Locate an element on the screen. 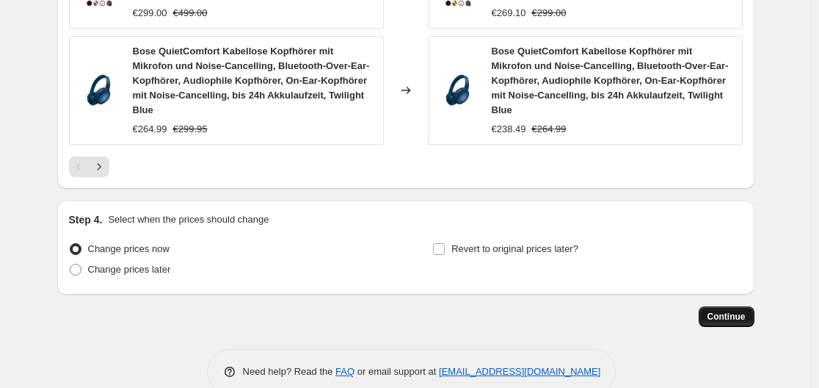 This screenshot has height=388, width=819. a: FAQ is located at coordinates (345, 371).